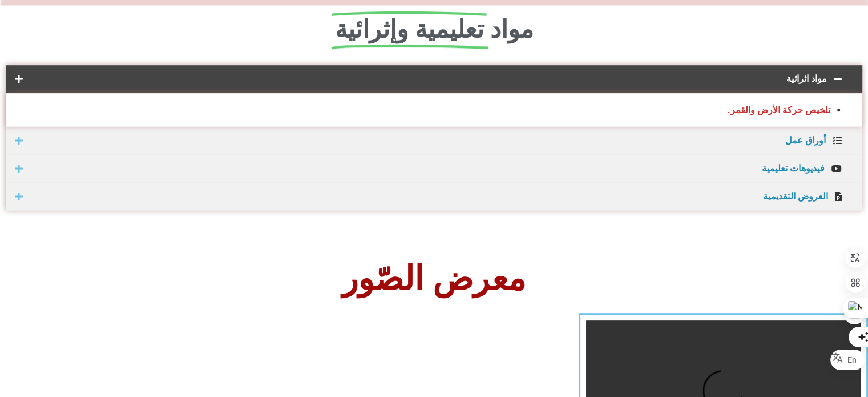 The height and width of the screenshot is (397, 868). Describe the element at coordinates (427, 140) in the screenshot. I see `span: أوراق عمل` at that location.